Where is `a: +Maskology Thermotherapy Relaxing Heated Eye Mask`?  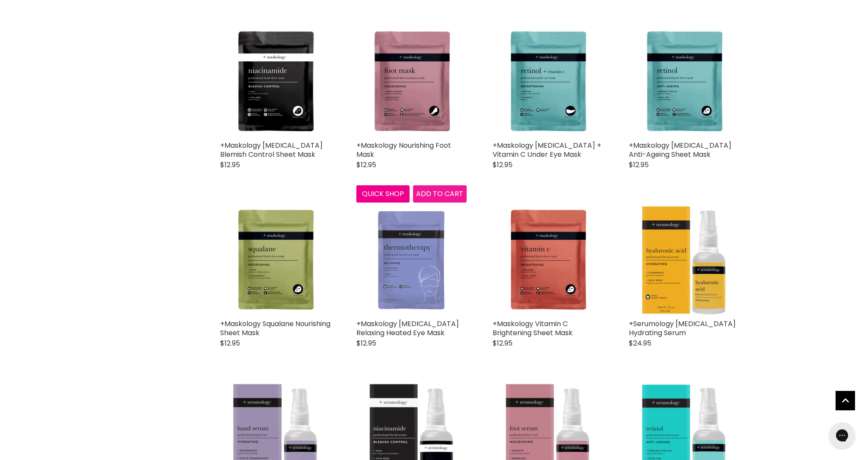 a: +Maskology Thermotherapy Relaxing Heated Eye Mask is located at coordinates (411, 259).